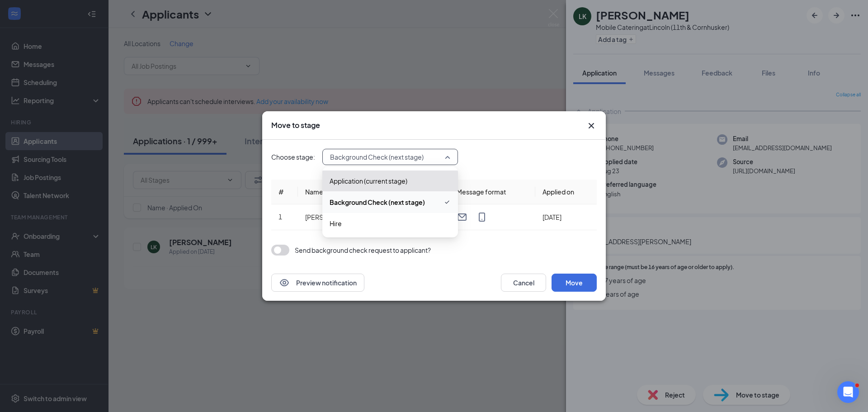 The width and height of the screenshot is (868, 412). I want to click on span: Application (current stage), so click(368, 181).